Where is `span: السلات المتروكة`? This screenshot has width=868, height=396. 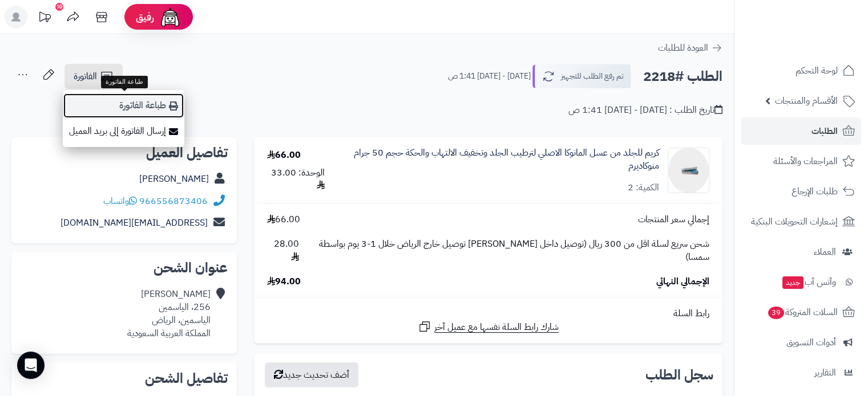
span: السلات المتروكة is located at coordinates (802, 313).